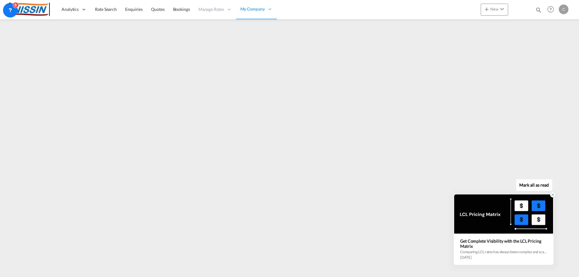  What do you see at coordinates (182, 9) in the screenshot?
I see `span: Bookings` at bounding box center [182, 9].